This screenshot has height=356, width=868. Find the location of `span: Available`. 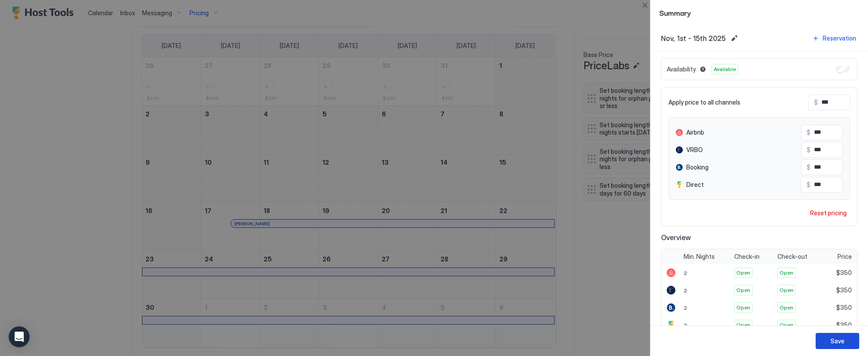

span: Available is located at coordinates (725, 69).